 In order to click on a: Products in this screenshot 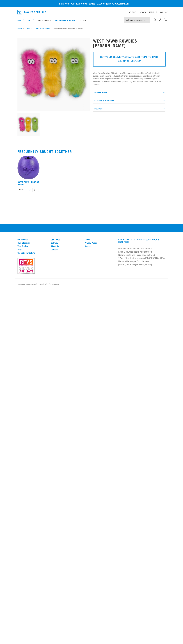, I will do `click(29, 28)`.